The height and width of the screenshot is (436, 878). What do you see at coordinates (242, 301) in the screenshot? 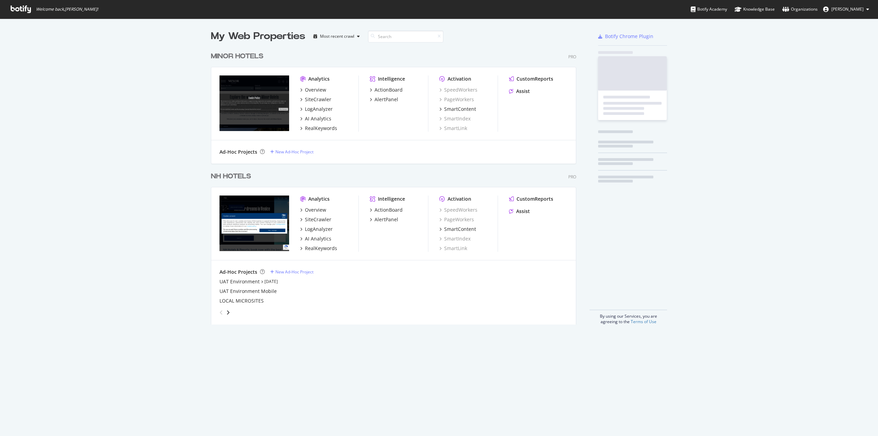
I see `a: LOCAL MICROSITES` at bounding box center [242, 301].